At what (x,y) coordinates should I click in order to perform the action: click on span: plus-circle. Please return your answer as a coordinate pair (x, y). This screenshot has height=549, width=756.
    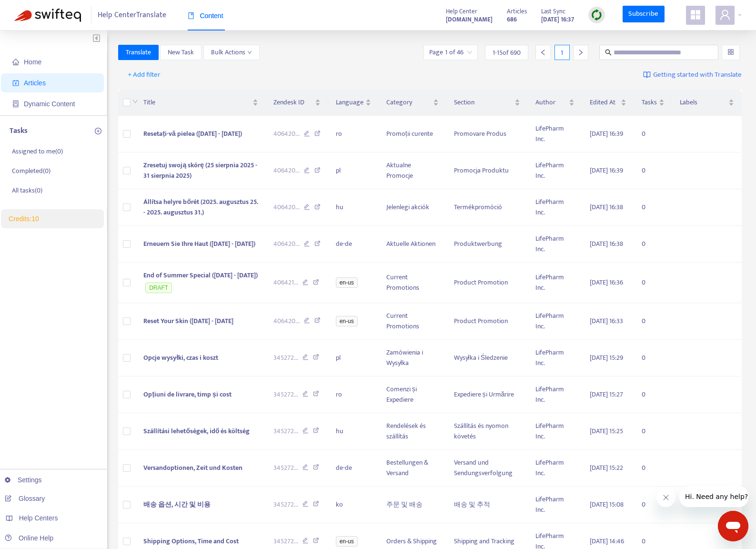
    Looking at the image, I should click on (98, 131).